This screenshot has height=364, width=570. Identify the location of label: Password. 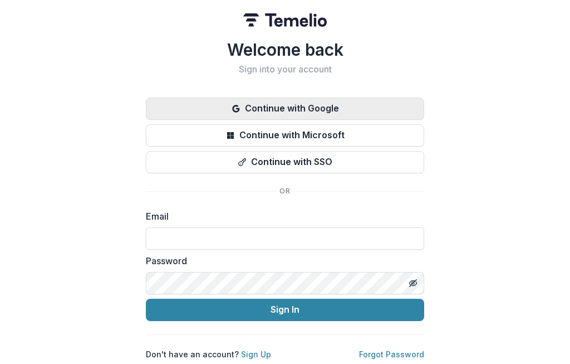
(282, 261).